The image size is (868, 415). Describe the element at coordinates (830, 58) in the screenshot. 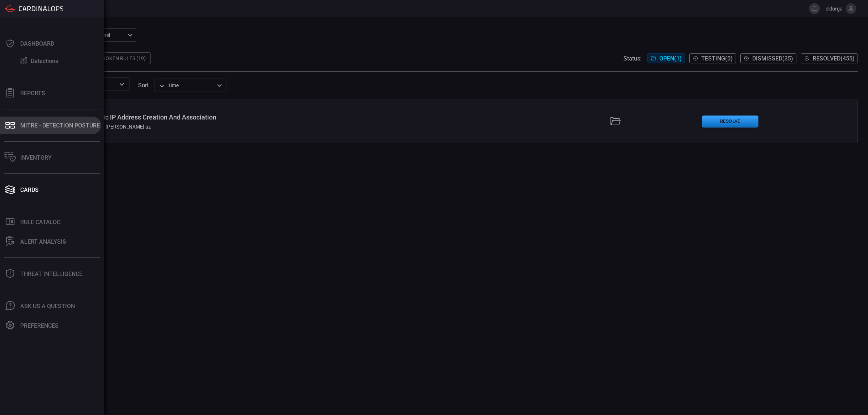

I see `button: Resolved(455)` at that location.